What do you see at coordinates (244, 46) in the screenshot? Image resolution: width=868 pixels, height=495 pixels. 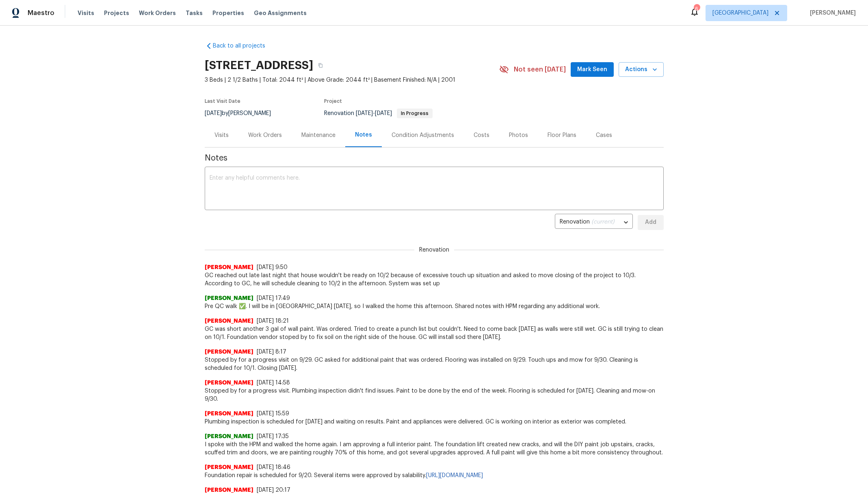 I see `a: Back to all projects` at bounding box center [244, 46].